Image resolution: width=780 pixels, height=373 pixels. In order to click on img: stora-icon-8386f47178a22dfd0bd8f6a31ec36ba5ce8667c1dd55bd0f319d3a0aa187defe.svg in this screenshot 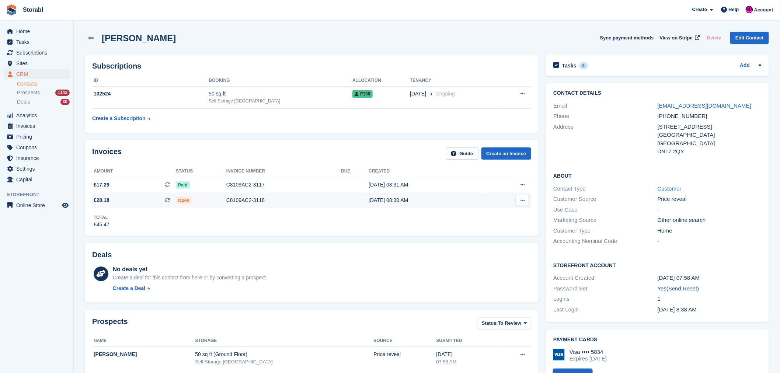, I will do `click(11, 10)`.